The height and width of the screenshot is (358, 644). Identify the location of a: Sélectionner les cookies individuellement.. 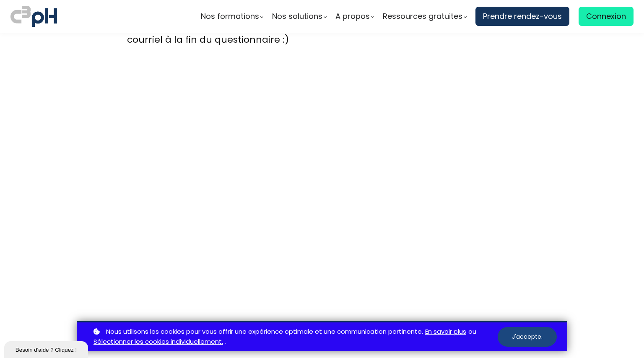
(158, 342).